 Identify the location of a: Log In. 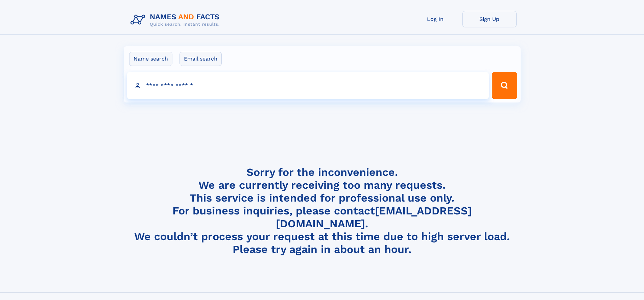
(435, 19).